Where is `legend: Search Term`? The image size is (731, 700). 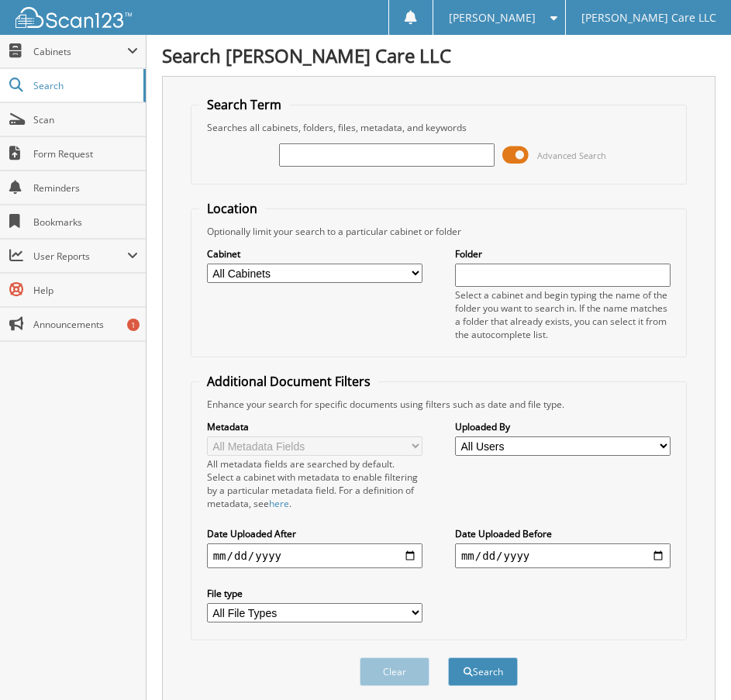
legend: Search Term is located at coordinates (244, 105).